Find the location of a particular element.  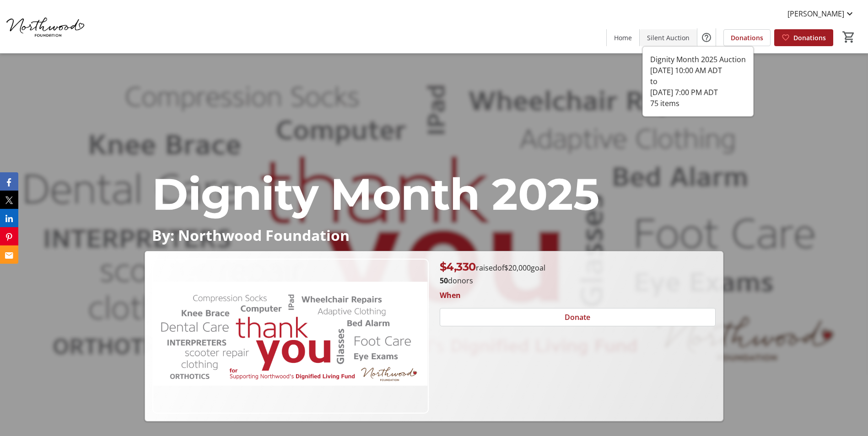

span: Home is located at coordinates (623, 38).